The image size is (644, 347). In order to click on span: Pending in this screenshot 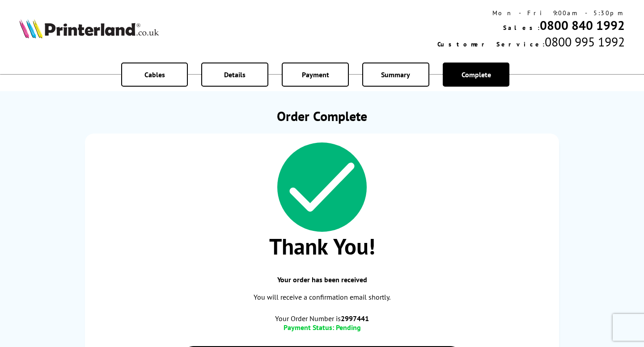, I will do `click(348, 327)`.